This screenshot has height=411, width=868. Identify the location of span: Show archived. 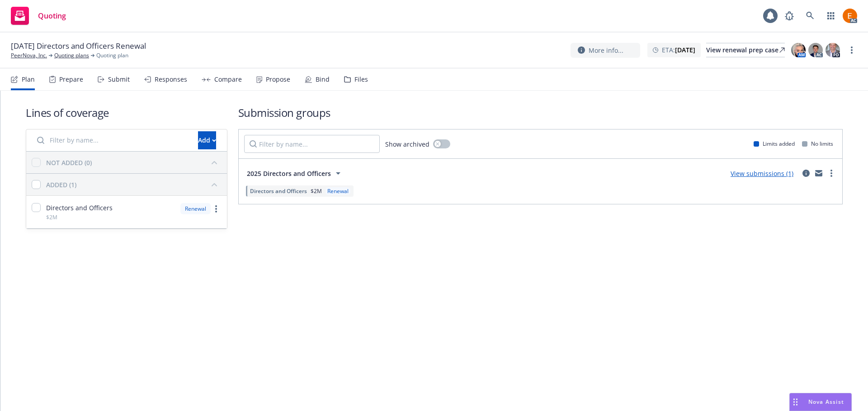
(408, 144).